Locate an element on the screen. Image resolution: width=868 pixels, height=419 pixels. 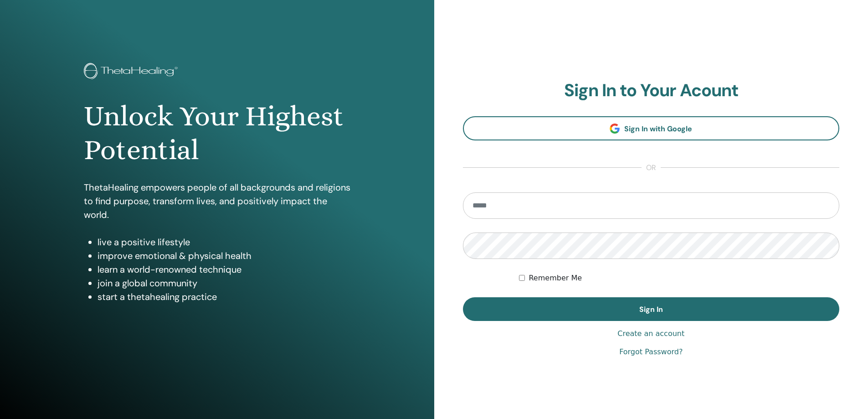
label: Remember Me is located at coordinates (555, 278).